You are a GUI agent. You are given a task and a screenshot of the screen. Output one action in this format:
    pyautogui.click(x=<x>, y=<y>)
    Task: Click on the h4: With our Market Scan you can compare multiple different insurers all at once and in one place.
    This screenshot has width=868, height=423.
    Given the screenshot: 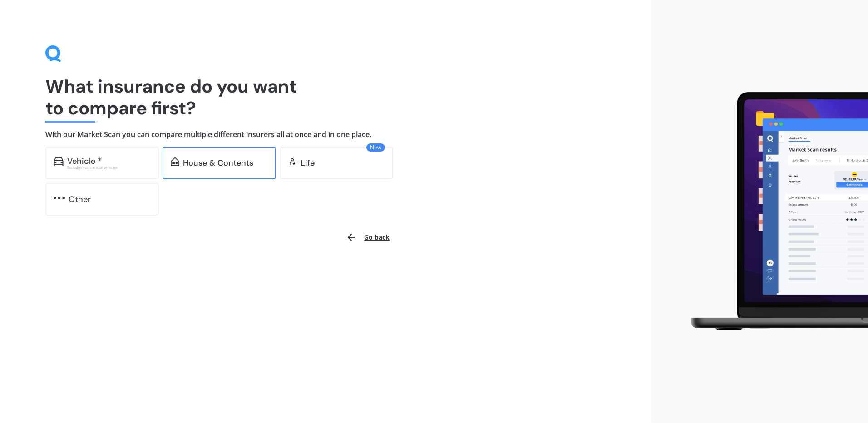 What is the action you would take?
    pyautogui.click(x=326, y=135)
    